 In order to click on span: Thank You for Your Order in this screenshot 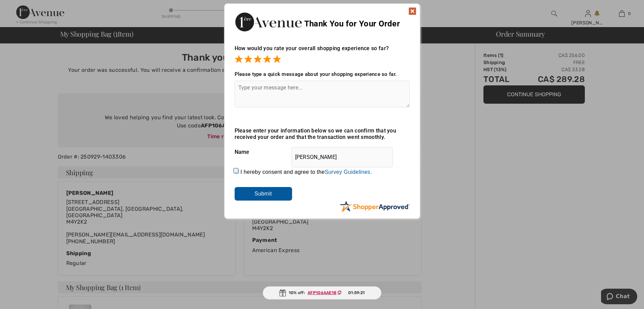, I will do `click(352, 24)`.